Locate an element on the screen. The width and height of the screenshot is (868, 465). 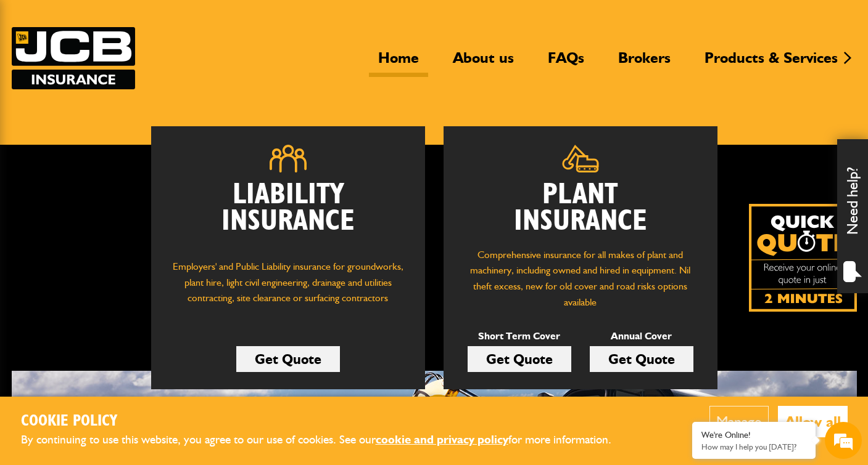
p: Comprehensive insurance for all makes of plant and machinery, including owned and hired in equipm... is located at coordinates (580, 279).